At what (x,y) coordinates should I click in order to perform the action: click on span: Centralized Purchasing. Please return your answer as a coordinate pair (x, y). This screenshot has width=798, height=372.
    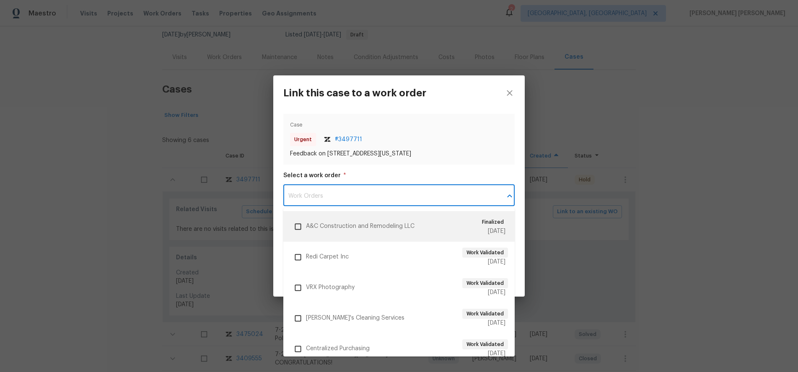
    Looking at the image, I should click on (384, 349).